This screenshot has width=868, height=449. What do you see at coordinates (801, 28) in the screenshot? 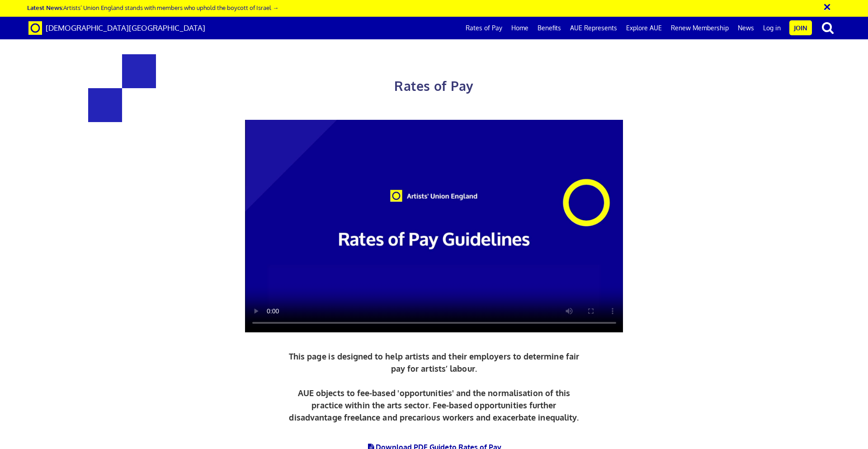
I see `a: Join` at bounding box center [801, 28].